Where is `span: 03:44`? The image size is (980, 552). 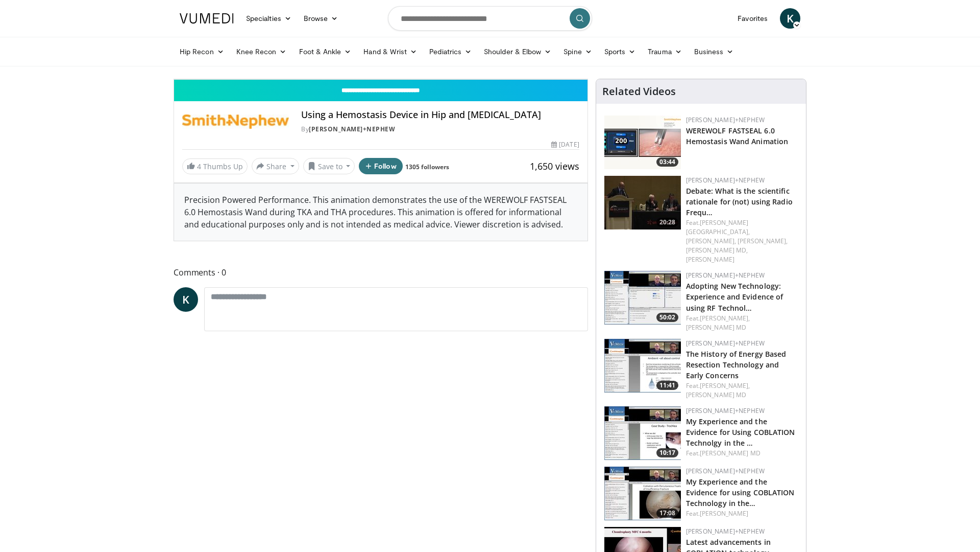
span: 03:44 is located at coordinates (667, 162).